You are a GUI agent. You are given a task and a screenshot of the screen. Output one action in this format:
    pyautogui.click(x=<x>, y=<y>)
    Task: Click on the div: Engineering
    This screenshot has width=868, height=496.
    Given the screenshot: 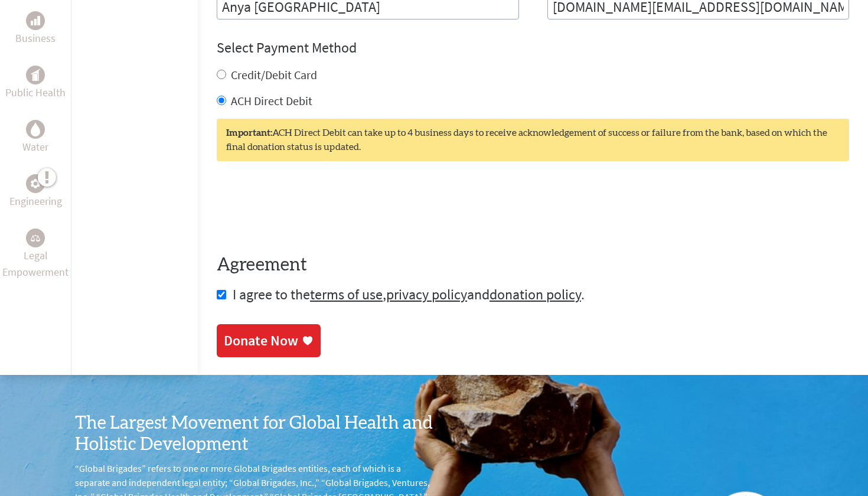 What is the action you would take?
    pyautogui.click(x=35, y=184)
    